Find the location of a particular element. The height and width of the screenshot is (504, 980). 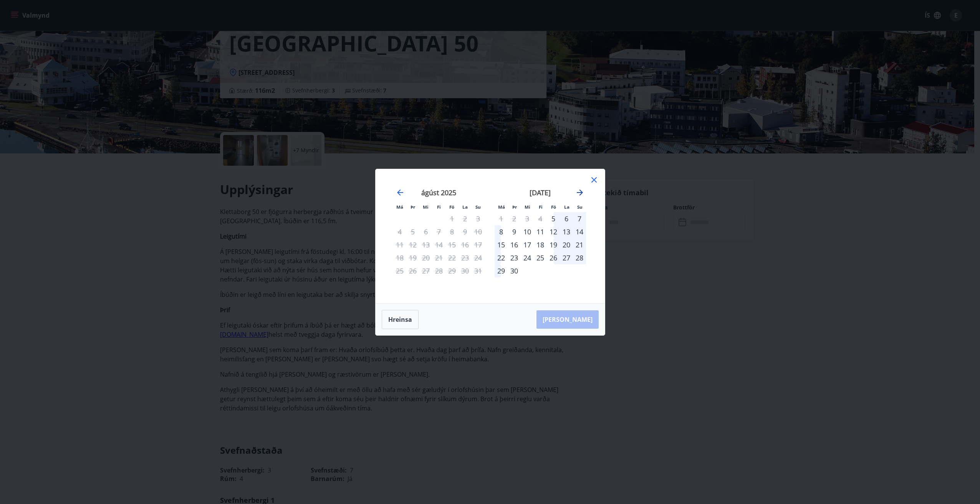

td: Choose föstudagur, 19. september 2025 as your check-in date. It’s available. is located at coordinates (553, 245).